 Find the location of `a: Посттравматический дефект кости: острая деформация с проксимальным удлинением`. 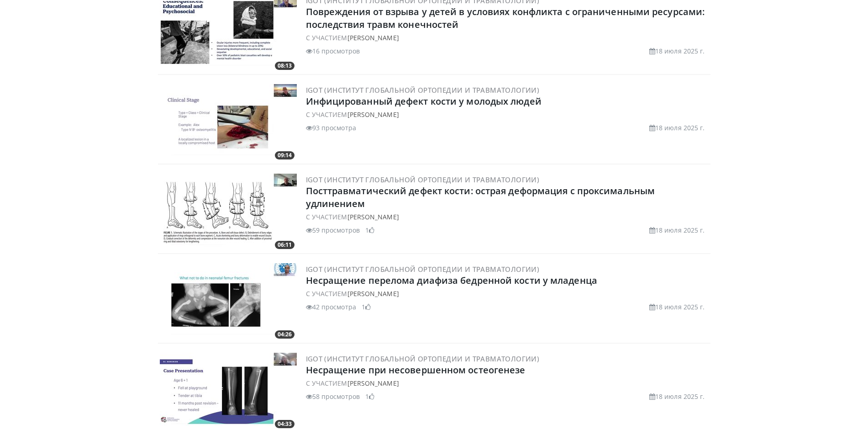

a: Посттравматический дефект кости: острая деформация с проксимальным удлинением is located at coordinates (481, 197).